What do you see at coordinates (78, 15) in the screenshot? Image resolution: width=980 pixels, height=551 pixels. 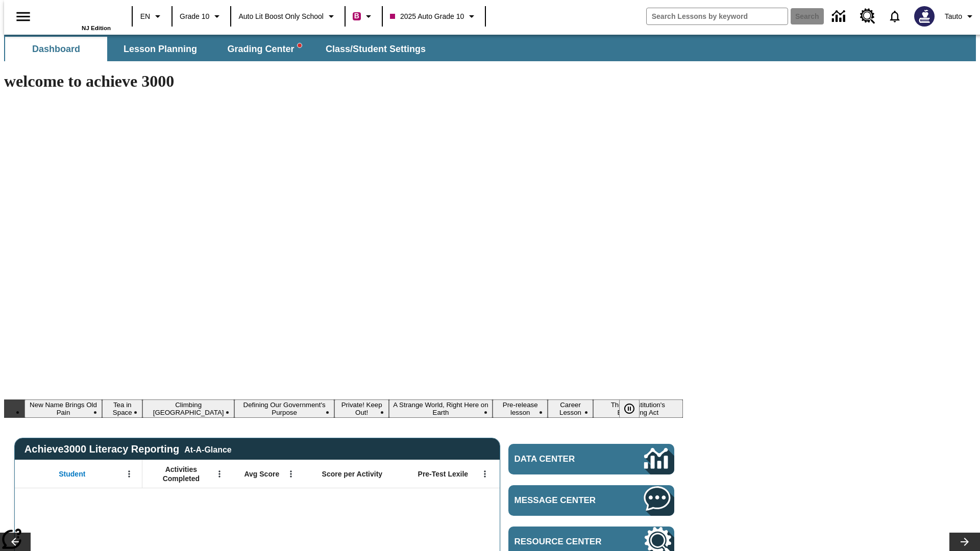 I see `a: Home` at bounding box center [78, 15].